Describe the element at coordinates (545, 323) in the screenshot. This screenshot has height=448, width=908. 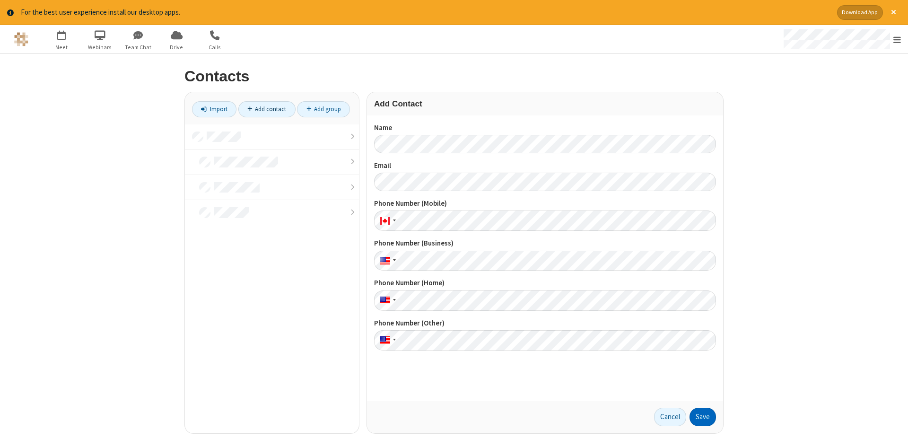
I see `label: Phone Number (Other)` at that location.